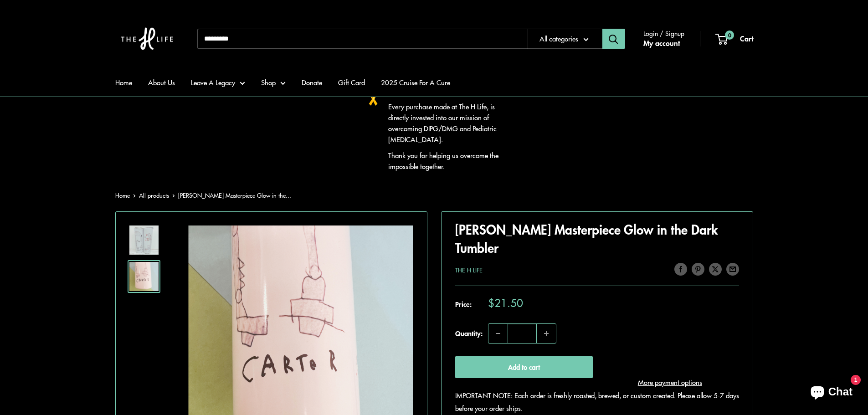  I want to click on a: My account, so click(661, 44).